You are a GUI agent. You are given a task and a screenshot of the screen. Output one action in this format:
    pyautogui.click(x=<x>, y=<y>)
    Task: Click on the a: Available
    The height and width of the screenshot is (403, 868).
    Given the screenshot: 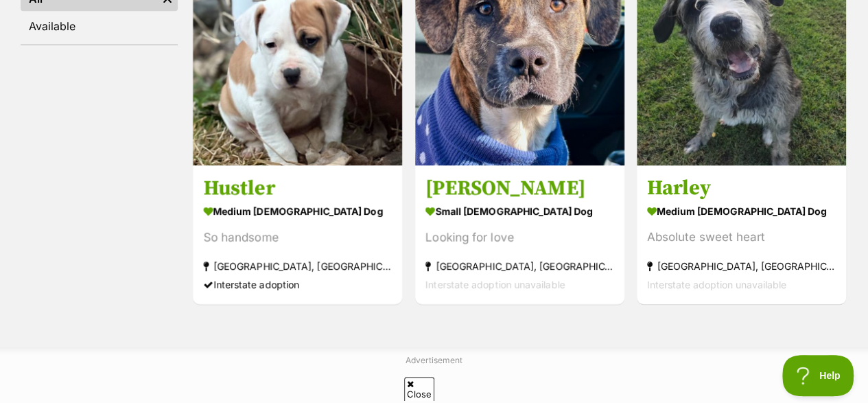 What is the action you would take?
    pyautogui.click(x=99, y=26)
    